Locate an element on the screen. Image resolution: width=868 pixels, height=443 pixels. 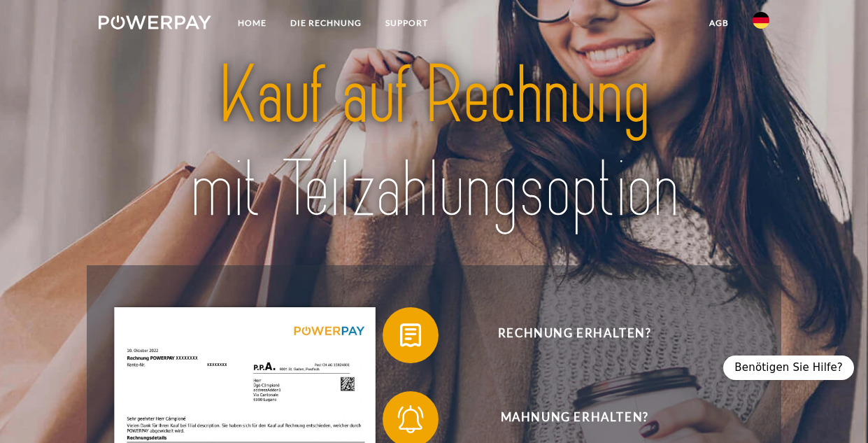
a: Home is located at coordinates (252, 23).